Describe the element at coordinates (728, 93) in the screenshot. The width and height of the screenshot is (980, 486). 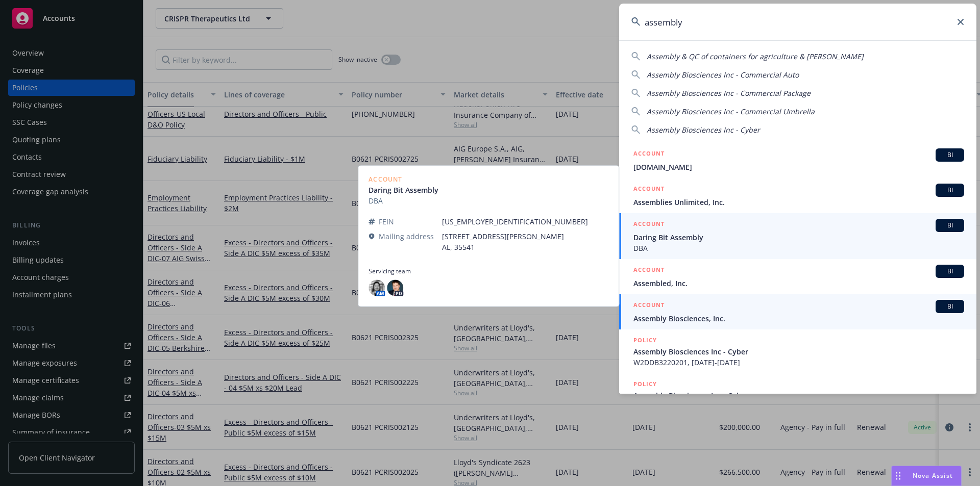
I see `span: Assembly Biosciences Inc - Commercial Package` at that location.